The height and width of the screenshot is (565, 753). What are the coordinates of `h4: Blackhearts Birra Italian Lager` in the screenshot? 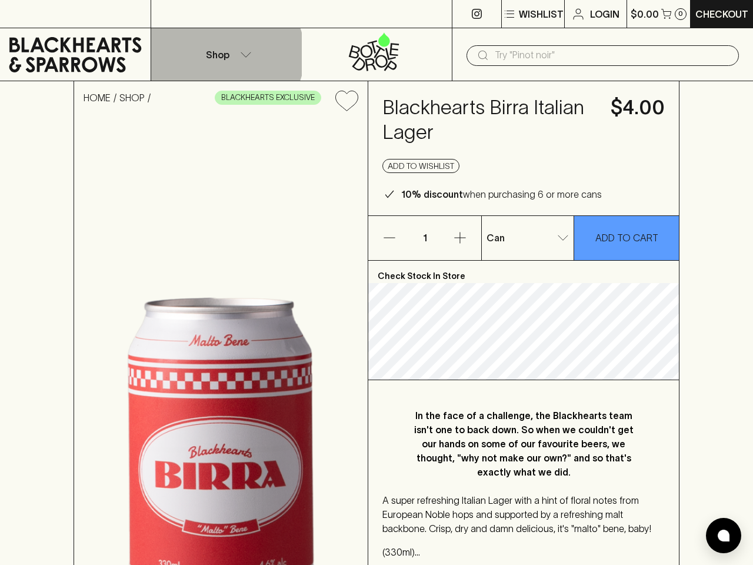 It's located at (489, 120).